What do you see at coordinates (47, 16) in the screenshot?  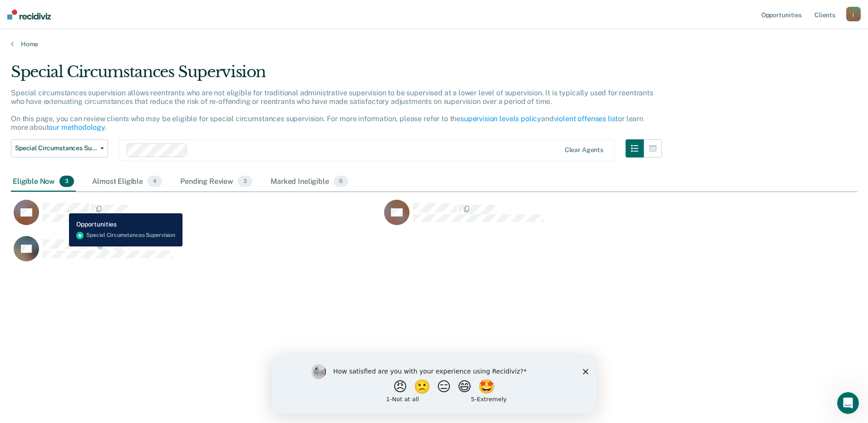 I see `img: Profile image for Kim` at bounding box center [47, 16].